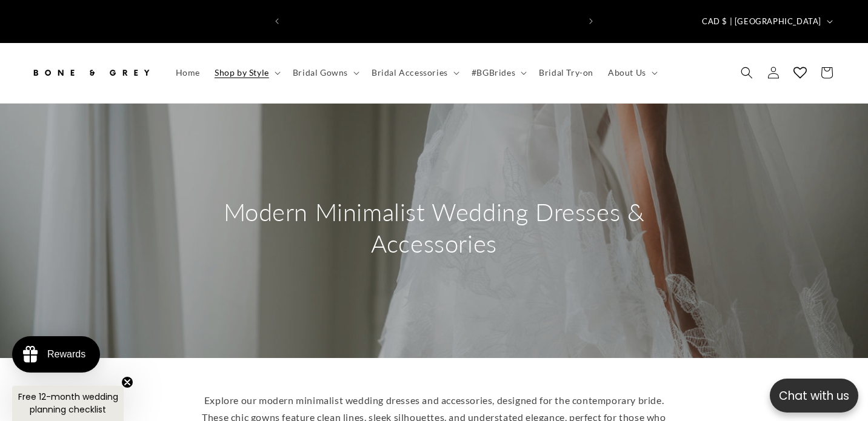 This screenshot has height=421, width=868. What do you see at coordinates (277, 21) in the screenshot?
I see `button: Previous announcement` at bounding box center [277, 21].